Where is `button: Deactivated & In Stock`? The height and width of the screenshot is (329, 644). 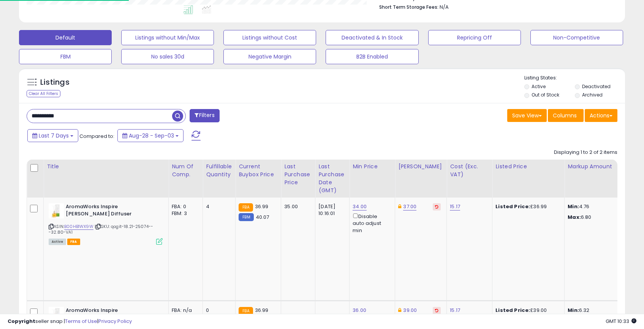
button: Deactivated & In Stock is located at coordinates (372, 37).